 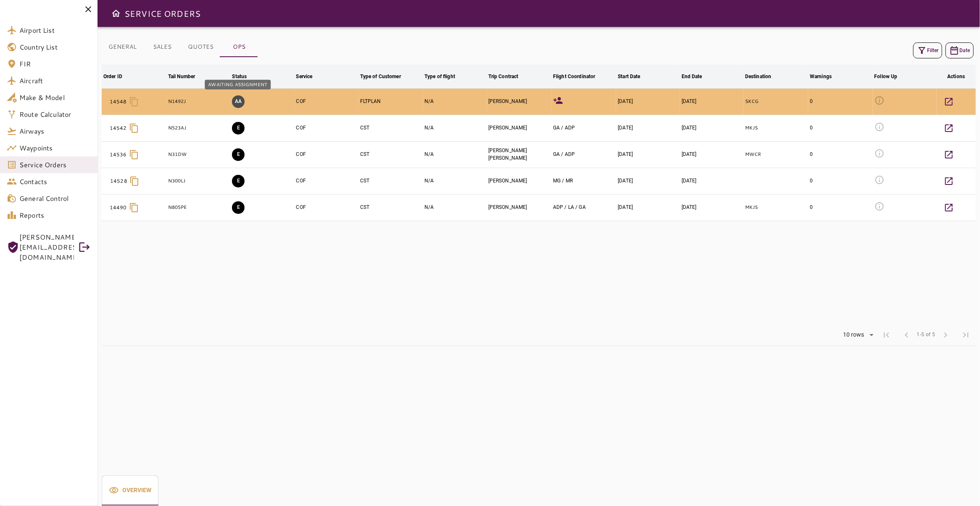 What do you see at coordinates (116, 13) in the screenshot?
I see `button: Open drawer` at bounding box center [116, 13].